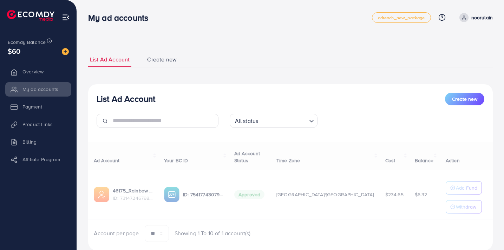 This screenshot has height=250, width=504. I want to click on span: List Ad Account, so click(110, 59).